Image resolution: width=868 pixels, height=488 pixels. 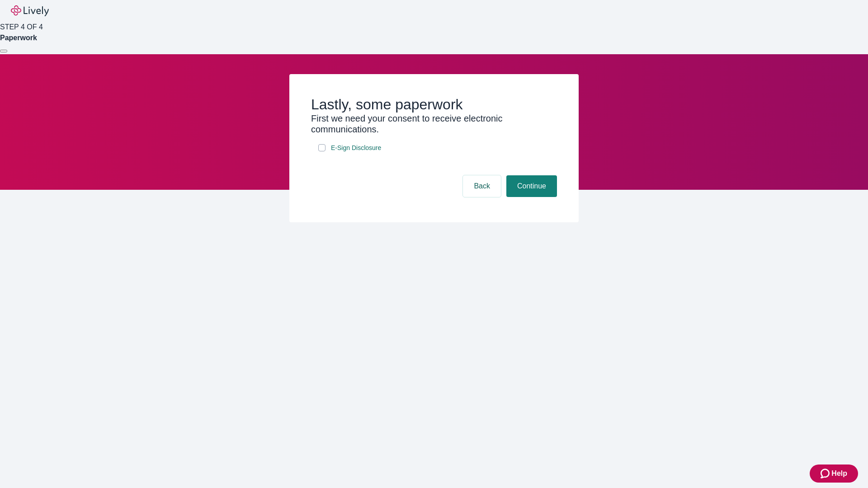 I want to click on svg: Zendesk support icon, so click(x=826, y=474).